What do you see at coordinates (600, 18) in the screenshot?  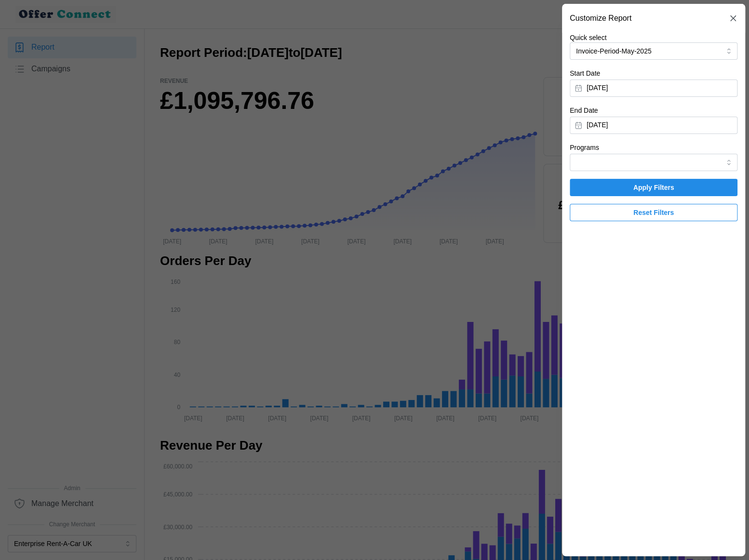 I see `h2: Customize Report` at bounding box center [600, 18].